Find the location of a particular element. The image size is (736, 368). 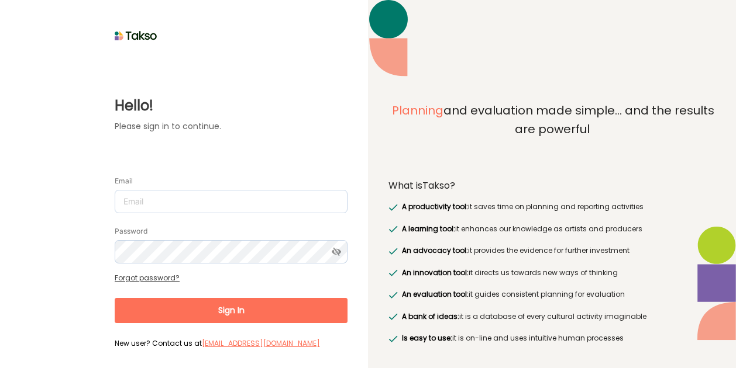

span: Is easy to use: is located at coordinates (427, 338).